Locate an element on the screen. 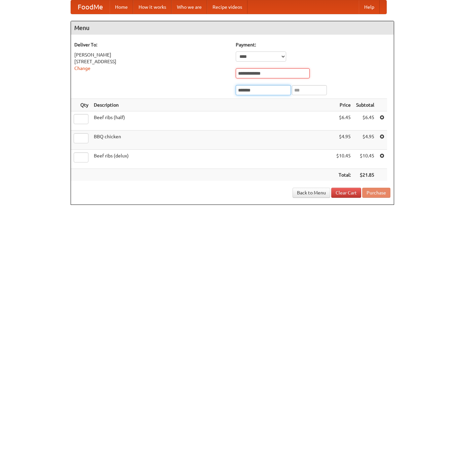  a: Clear Cart is located at coordinates (346, 193).